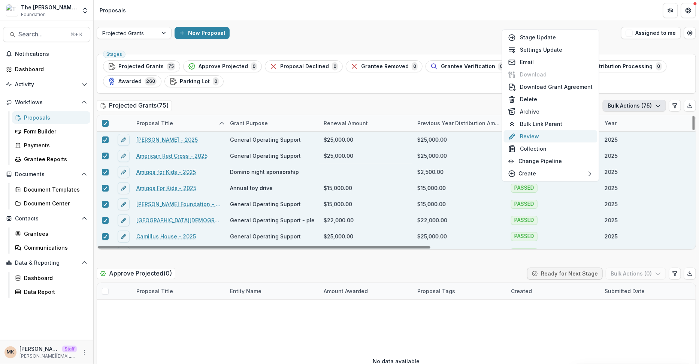  Describe the element at coordinates (113, 10) in the screenshot. I see `nav: breadcrumb` at that location.